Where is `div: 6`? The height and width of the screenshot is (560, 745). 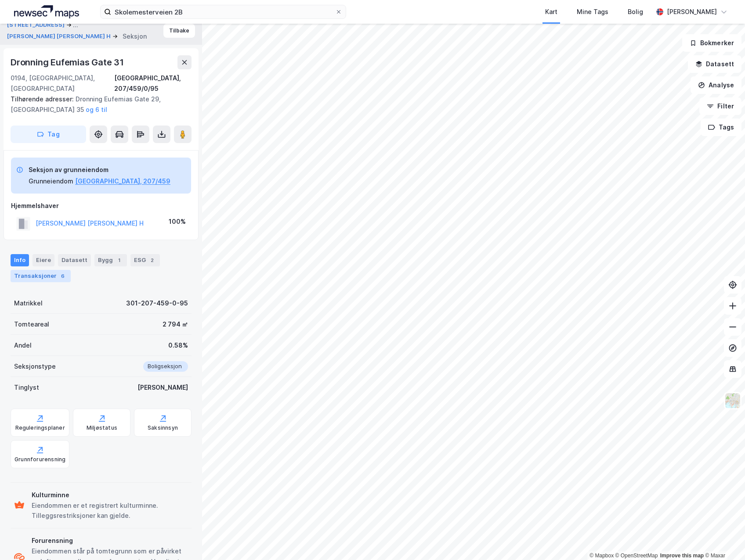 div: 6 is located at coordinates (63, 276).